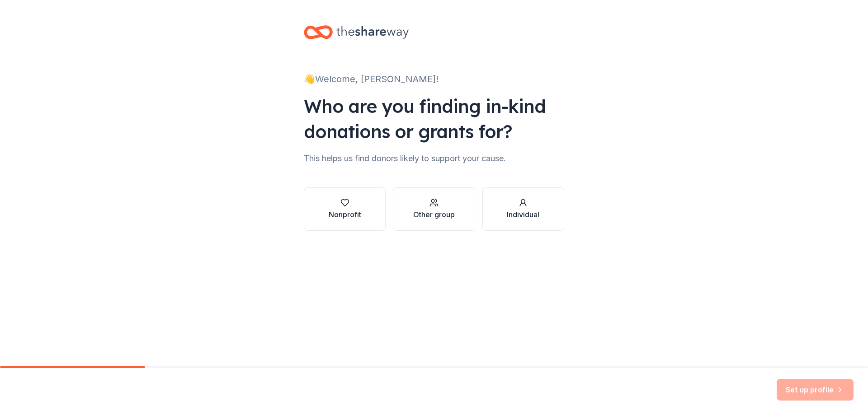  Describe the element at coordinates (523, 209) in the screenshot. I see `button: Individual` at that location.